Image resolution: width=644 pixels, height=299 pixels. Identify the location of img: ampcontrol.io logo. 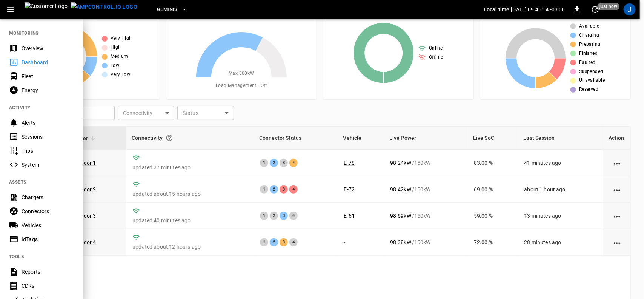
(104, 7).